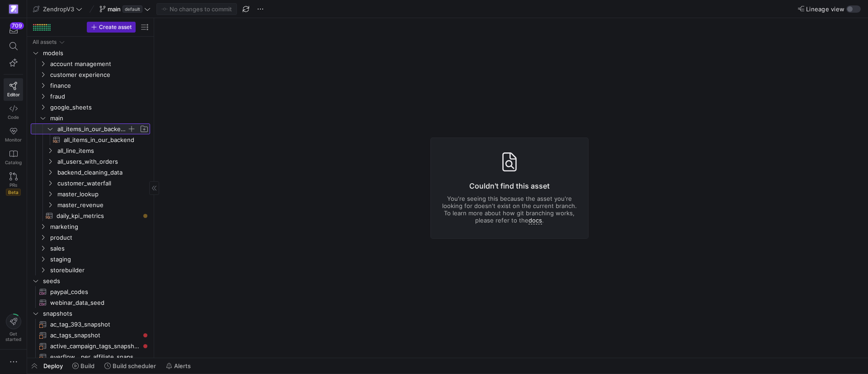 The height and width of the screenshot is (374, 868). Describe the element at coordinates (13, 162) in the screenshot. I see `span: Catalog` at that location.